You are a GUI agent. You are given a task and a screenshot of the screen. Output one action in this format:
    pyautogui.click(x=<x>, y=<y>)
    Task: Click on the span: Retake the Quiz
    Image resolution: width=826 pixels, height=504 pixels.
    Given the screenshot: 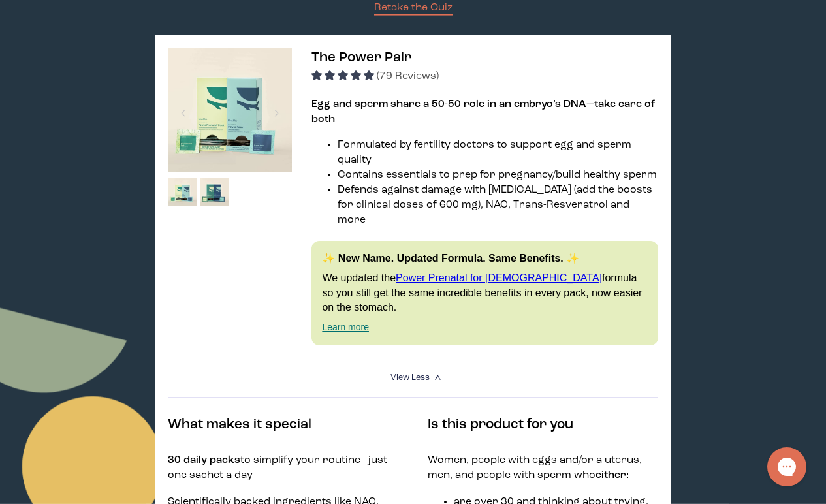 What is the action you would take?
    pyautogui.click(x=413, y=8)
    